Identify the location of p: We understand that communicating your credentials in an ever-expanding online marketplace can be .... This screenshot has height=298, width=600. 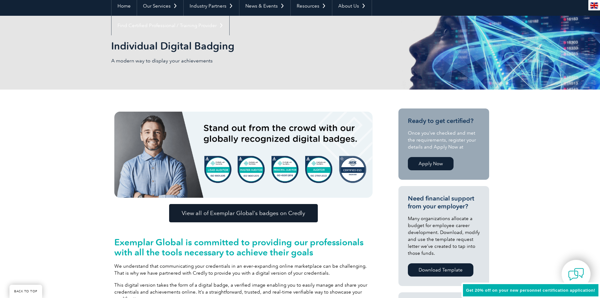
(244, 269).